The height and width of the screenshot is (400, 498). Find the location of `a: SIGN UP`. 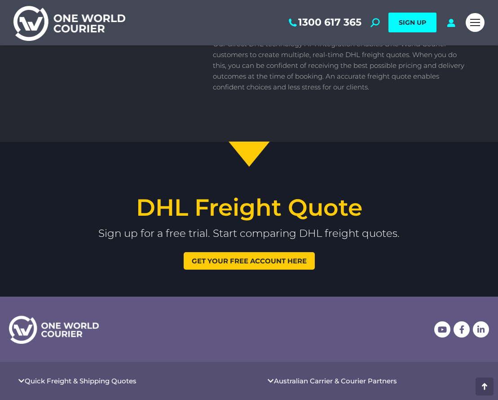

a: SIGN UP is located at coordinates (412, 22).